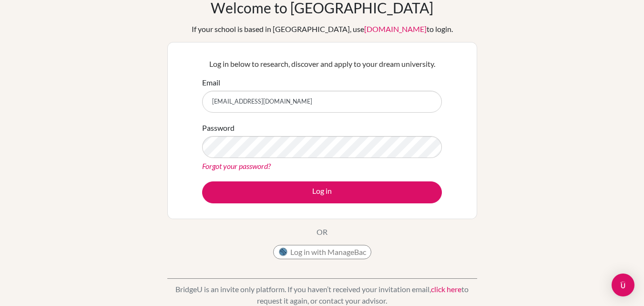  What do you see at coordinates (623, 285) in the screenshot?
I see `div: Open Intercom Messenger` at bounding box center [623, 285].